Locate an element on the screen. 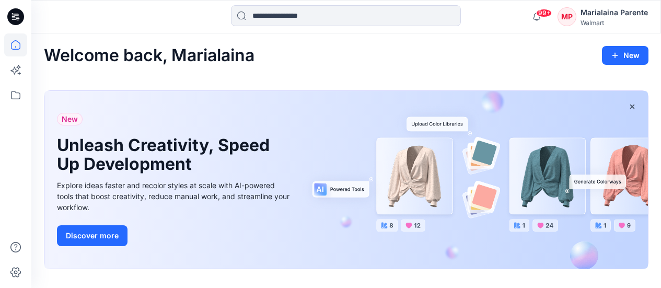 This screenshot has height=288, width=661. span: 99+ is located at coordinates (544, 13).